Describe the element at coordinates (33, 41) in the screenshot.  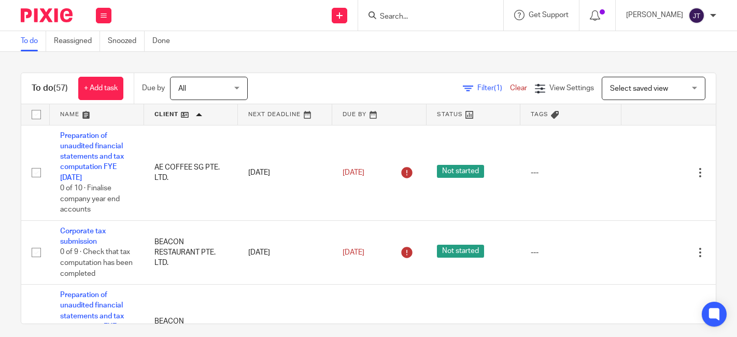
I see `a: To do` at that location.